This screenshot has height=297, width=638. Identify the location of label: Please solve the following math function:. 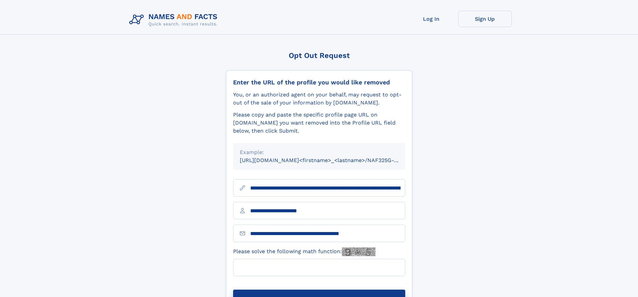
(304, 252).